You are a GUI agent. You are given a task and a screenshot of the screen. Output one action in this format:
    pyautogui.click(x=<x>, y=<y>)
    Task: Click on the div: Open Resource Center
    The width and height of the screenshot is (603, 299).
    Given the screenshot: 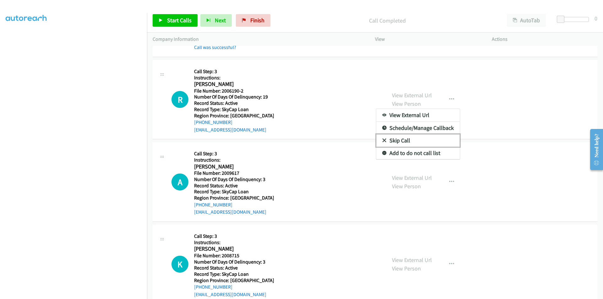 What is the action you would take?
    pyautogui.click(x=12, y=25)
    